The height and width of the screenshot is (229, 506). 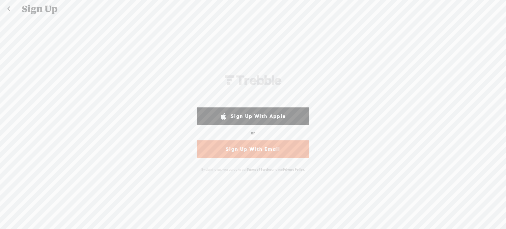 I want to click on a: Terms of Service, so click(x=259, y=169).